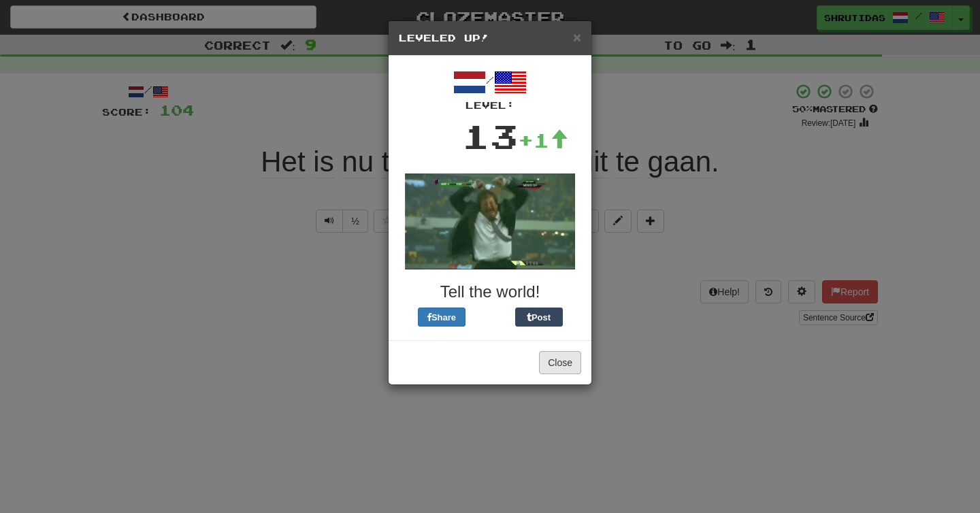 The height and width of the screenshot is (513, 980). Describe the element at coordinates (490, 105) in the screenshot. I see `div: Level:` at that location.